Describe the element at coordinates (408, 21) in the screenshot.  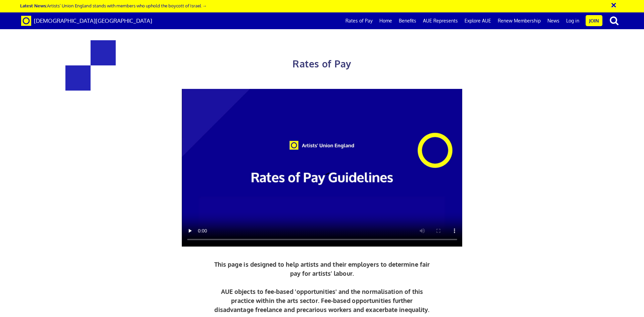
I see `a: Benefits` at that location.